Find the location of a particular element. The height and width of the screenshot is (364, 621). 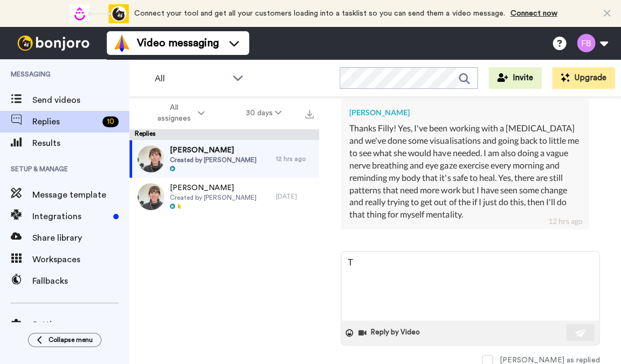

button: Collapse menu is located at coordinates (65, 340).